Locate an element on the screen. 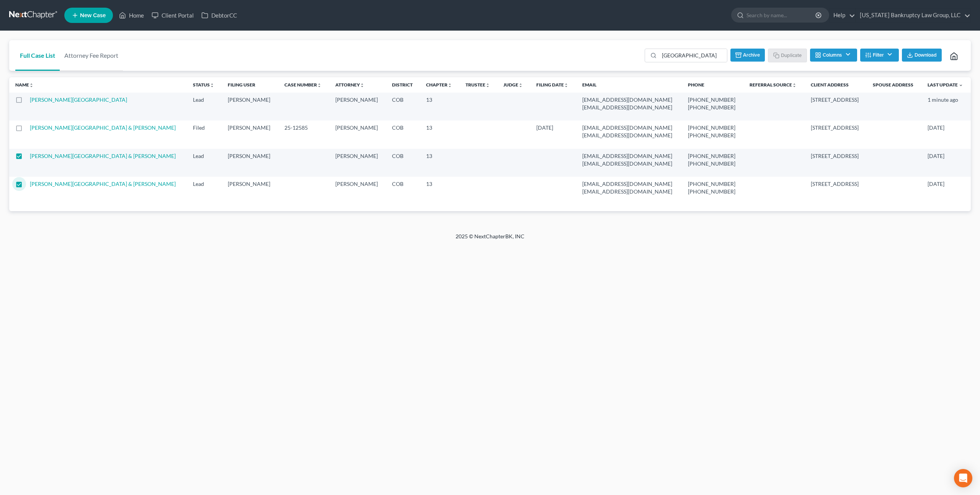 This screenshot has height=495, width=980. button: Download is located at coordinates (922, 55).